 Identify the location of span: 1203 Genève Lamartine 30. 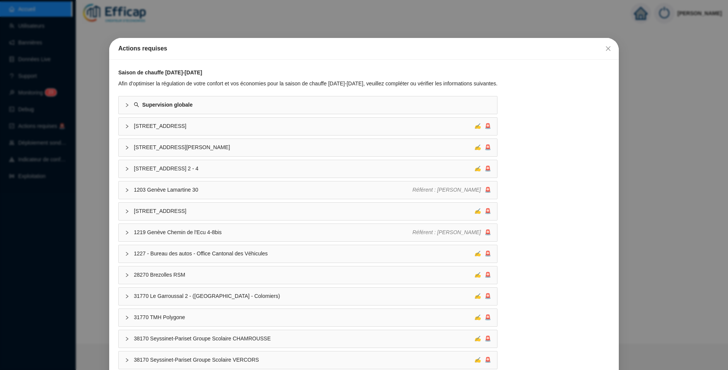
(273, 190).